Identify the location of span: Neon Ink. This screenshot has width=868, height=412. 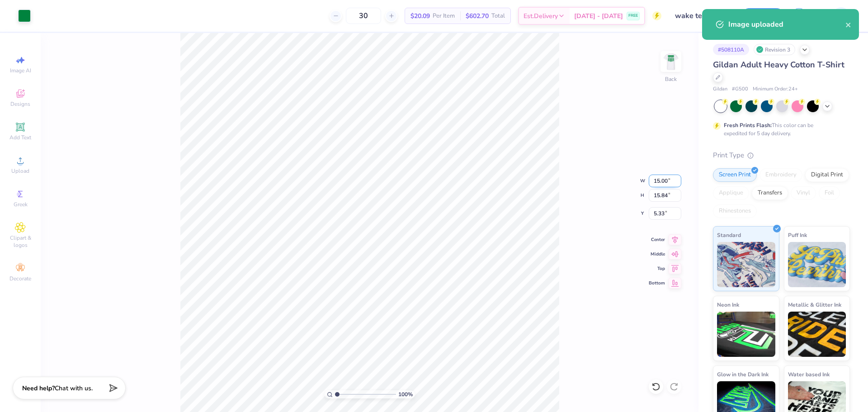
(728, 304).